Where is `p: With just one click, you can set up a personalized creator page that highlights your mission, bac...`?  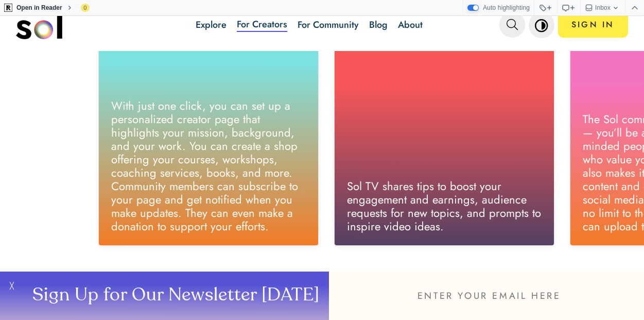 p: With just one click, you can set up a personalized creator page that highlights your mission, bac... is located at coordinates (491, 166).